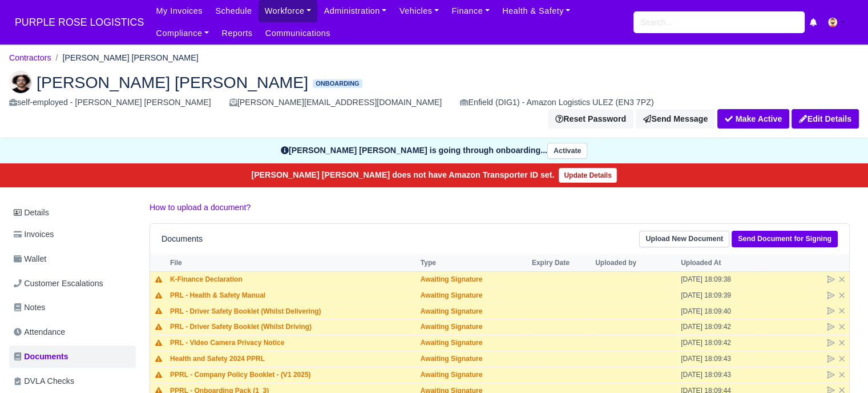 The height and width of the screenshot is (393, 868). What do you see at coordinates (292, 358) in the screenshot?
I see `td: Health and Safety 2024 PPRL` at bounding box center [292, 358].